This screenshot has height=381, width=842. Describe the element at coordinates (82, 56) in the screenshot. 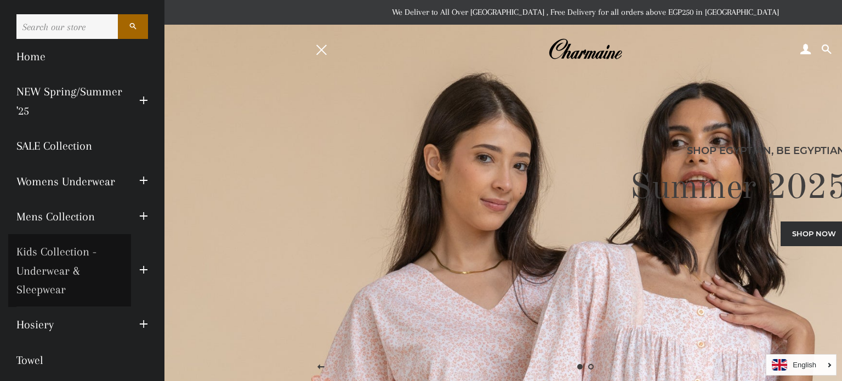

I see `a: Home` at that location.